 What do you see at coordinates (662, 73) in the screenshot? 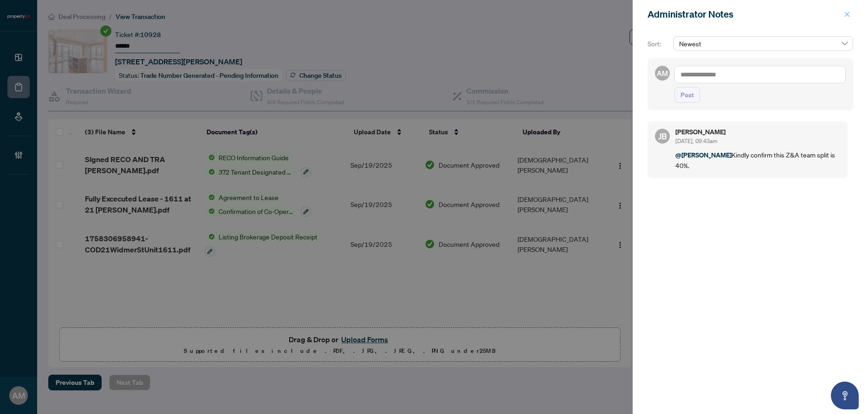
I see `span: AM` at bounding box center [662, 73].